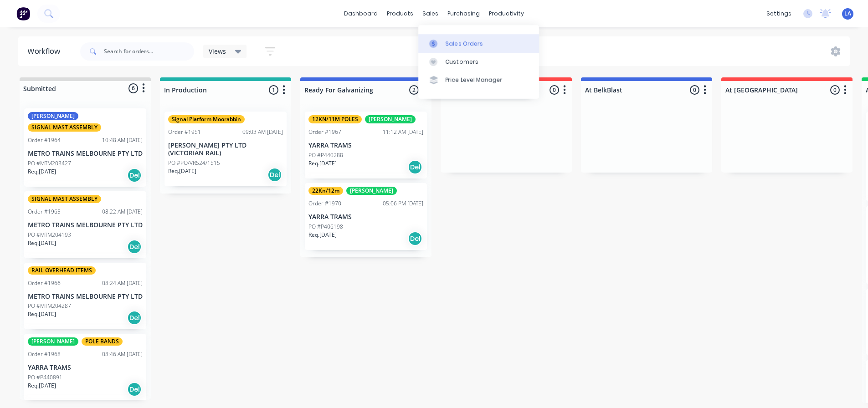  I want to click on a: Customers, so click(478, 62).